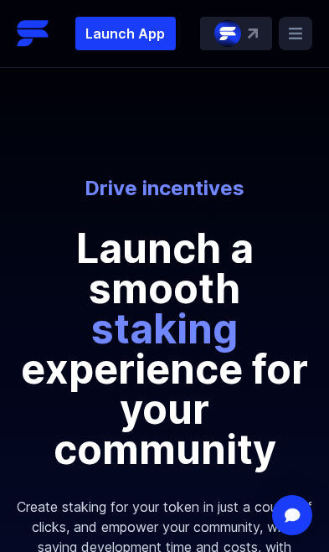 The image size is (329, 552). What do you see at coordinates (34, 34) in the screenshot?
I see `img: Streamflow Logo` at bounding box center [34, 34].